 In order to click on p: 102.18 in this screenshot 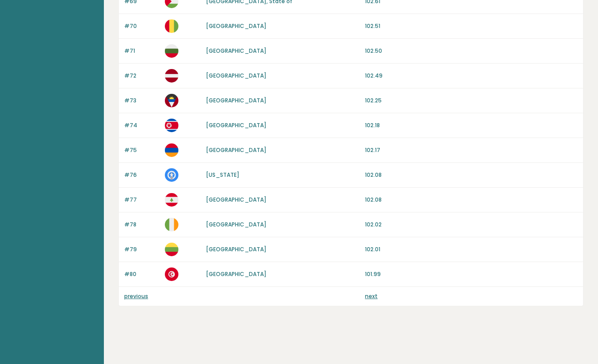, I will do `click(471, 126)`.